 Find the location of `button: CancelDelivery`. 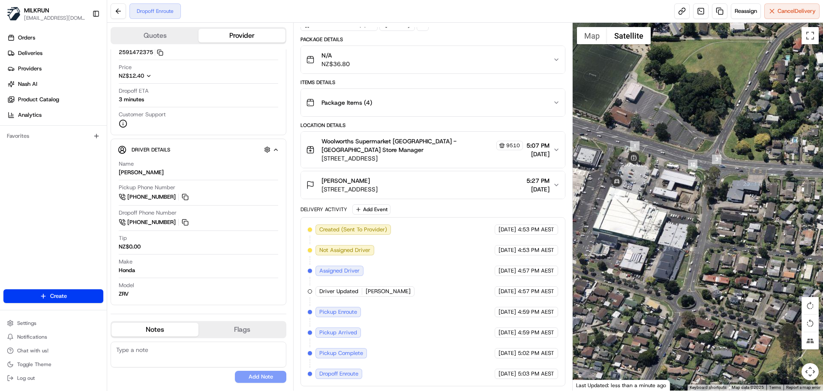

button: CancelDelivery is located at coordinates (792, 11).